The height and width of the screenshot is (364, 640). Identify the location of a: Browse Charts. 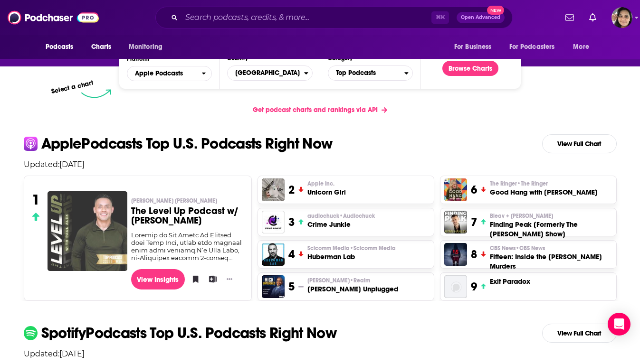
(471, 68).